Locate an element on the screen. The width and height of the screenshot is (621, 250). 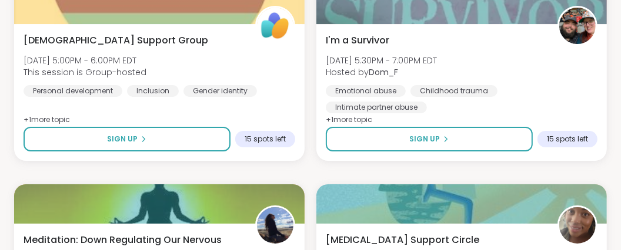
div: Childhood trauma is located at coordinates (454, 91).